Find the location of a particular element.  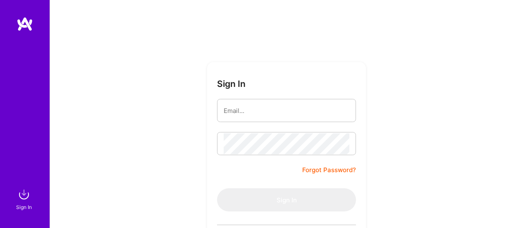

div: Sign In is located at coordinates (24, 207).